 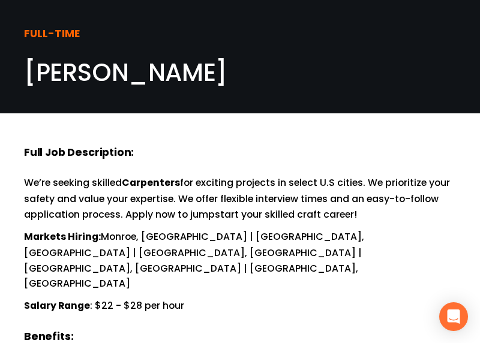 What do you see at coordinates (52, 34) in the screenshot?
I see `strong: FULL-TIME` at bounding box center [52, 34].